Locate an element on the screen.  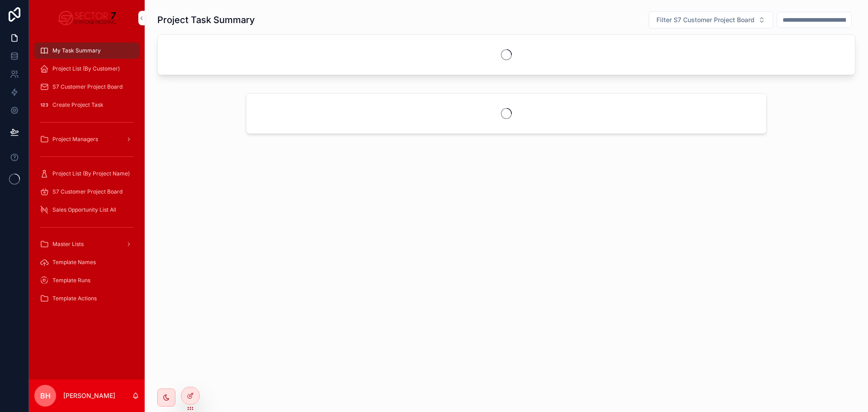
span: My Task Summary is located at coordinates (76, 51).